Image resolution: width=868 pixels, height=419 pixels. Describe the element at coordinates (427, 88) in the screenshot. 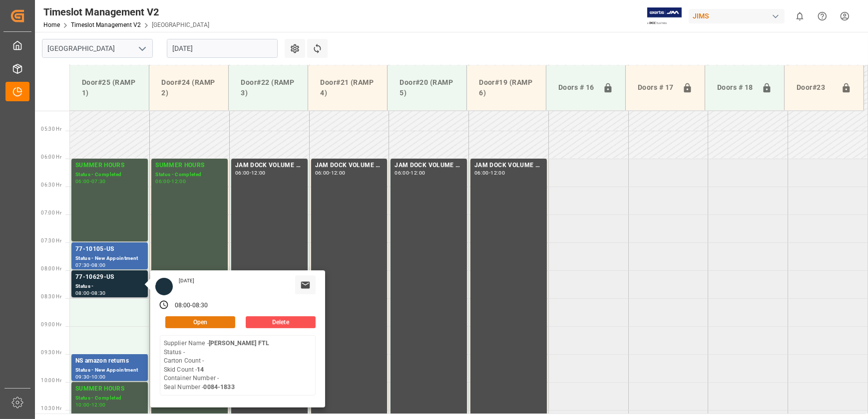

I see `div: Door#20 (RAMP 5)` at that location.